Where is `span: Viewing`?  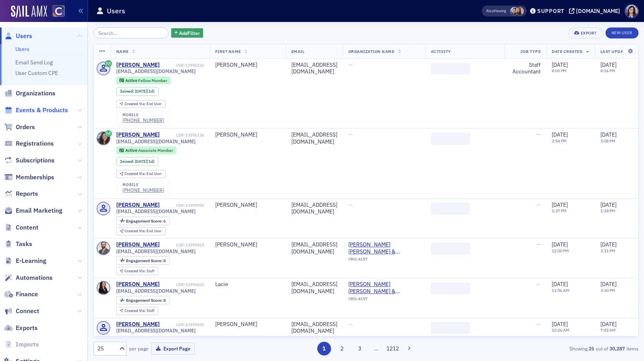
span: Viewing is located at coordinates (496, 11).